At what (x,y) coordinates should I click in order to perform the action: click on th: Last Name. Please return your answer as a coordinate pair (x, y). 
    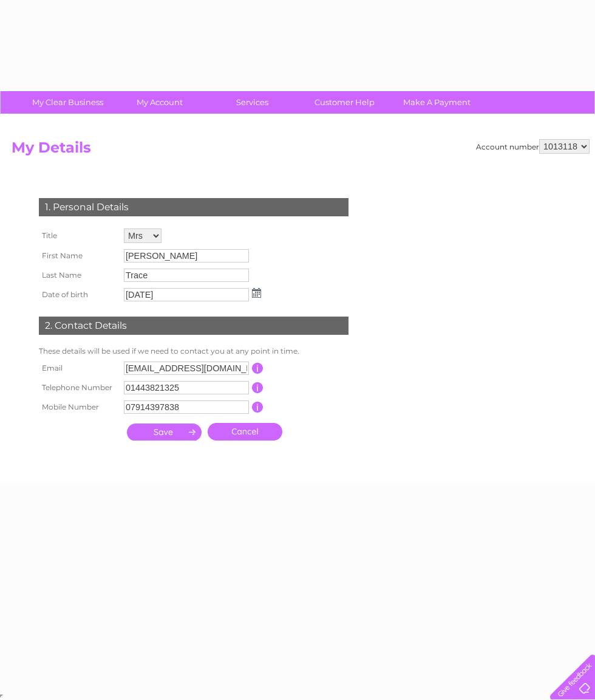
    Looking at the image, I should click on (78, 275).